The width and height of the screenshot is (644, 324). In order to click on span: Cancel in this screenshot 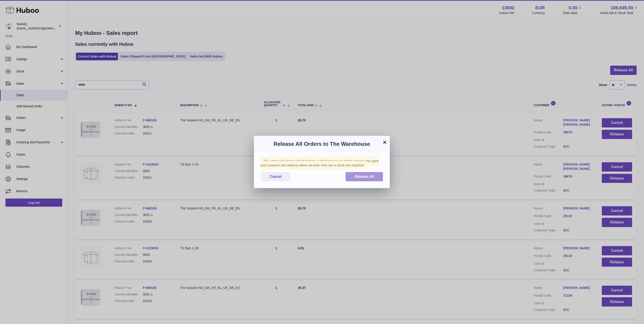, I will do `click(276, 177)`.